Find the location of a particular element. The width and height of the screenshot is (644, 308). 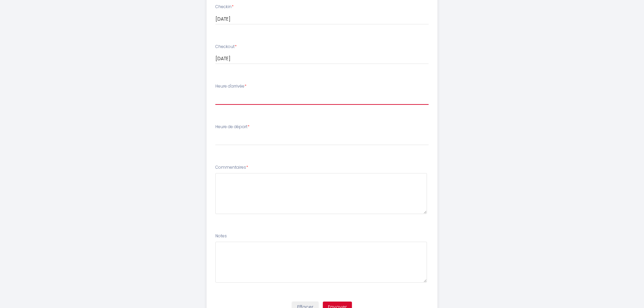

label: Checkout is located at coordinates (226, 46).